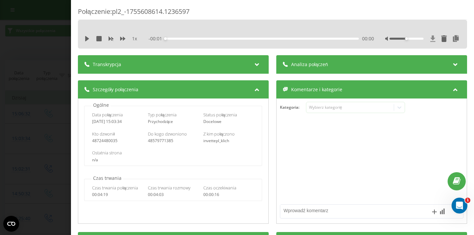  I want to click on div: 00:04:03, so click(173, 195).